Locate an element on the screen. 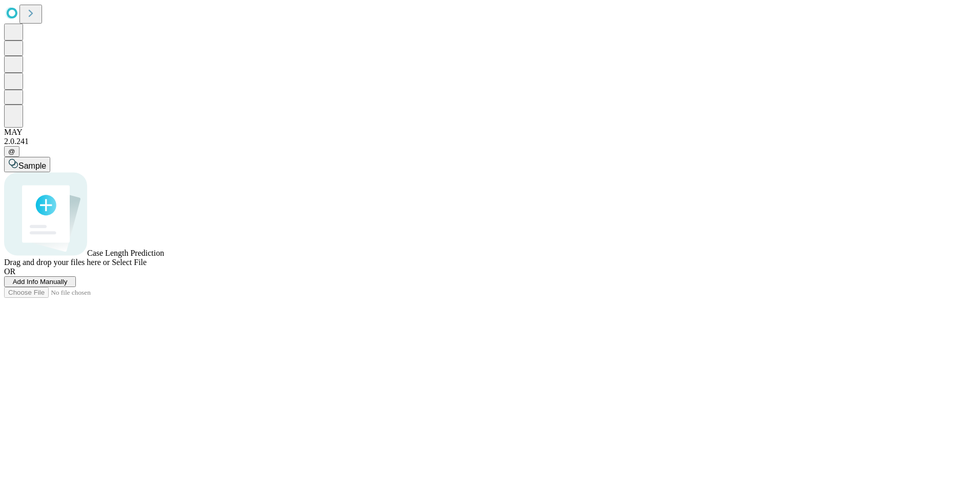 The image size is (980, 489). span: Sample is located at coordinates (33, 166).